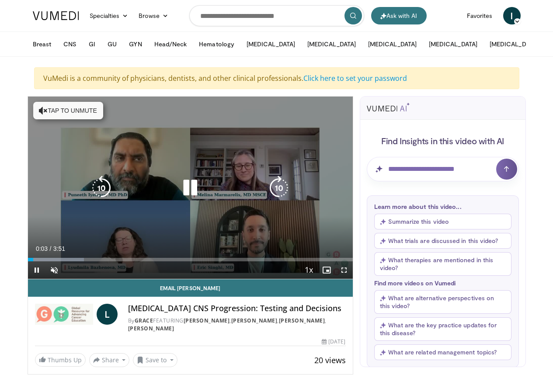 The width and height of the screenshot is (553, 392). I want to click on div: Progress Bar, so click(191, 260).